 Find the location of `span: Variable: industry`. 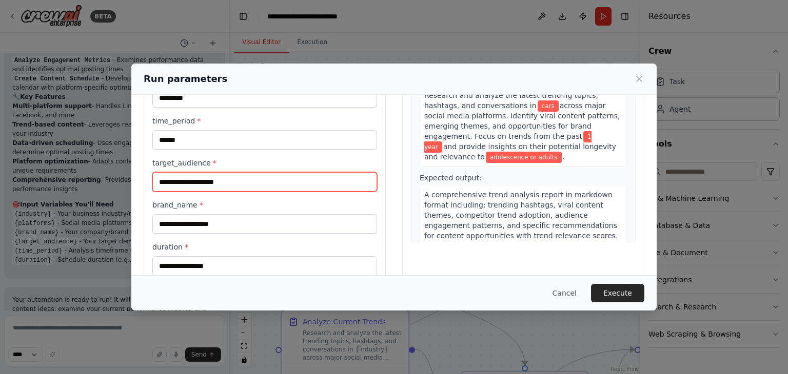

span: Variable: industry is located at coordinates (548, 106).